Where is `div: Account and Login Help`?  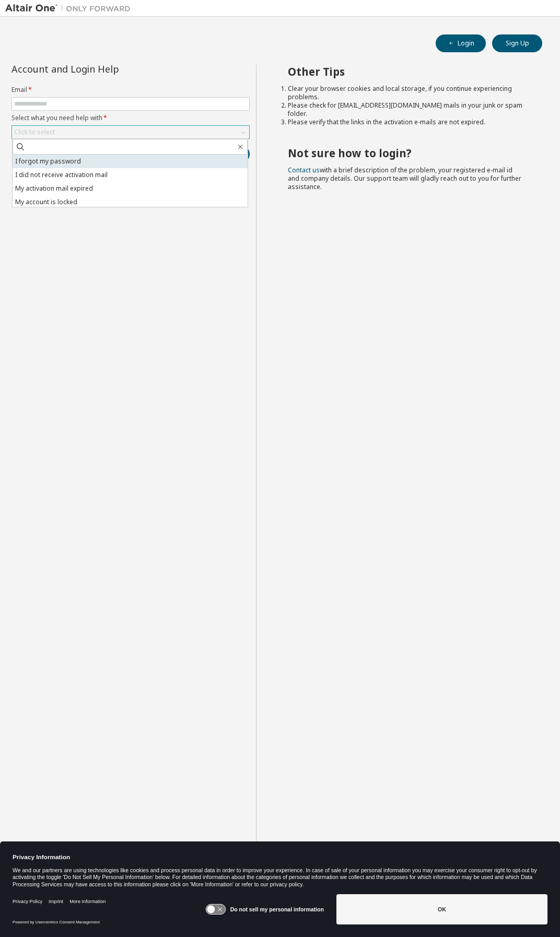
div: Account and Login Help is located at coordinates (107, 69).